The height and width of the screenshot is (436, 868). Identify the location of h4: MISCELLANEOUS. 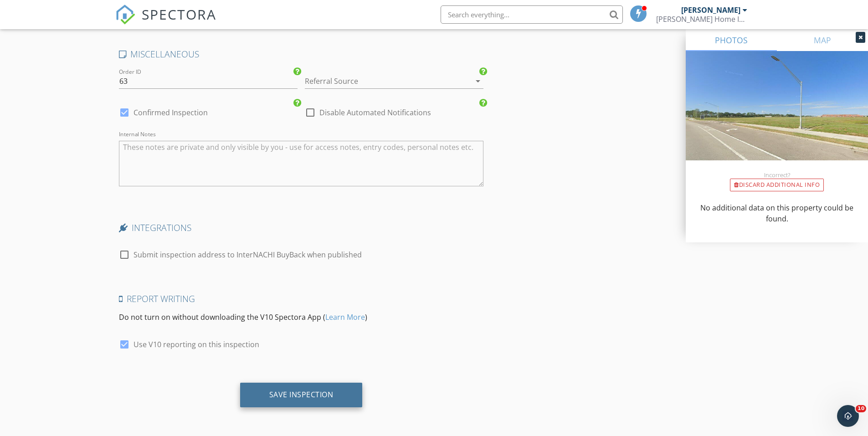
(301, 54).